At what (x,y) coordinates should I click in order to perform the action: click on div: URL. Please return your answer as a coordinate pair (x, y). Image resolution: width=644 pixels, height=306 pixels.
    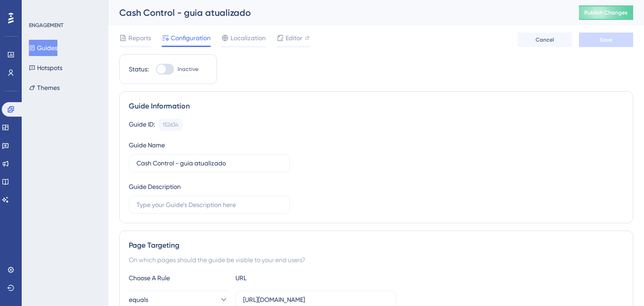
    Looking at the image, I should click on (285, 278).